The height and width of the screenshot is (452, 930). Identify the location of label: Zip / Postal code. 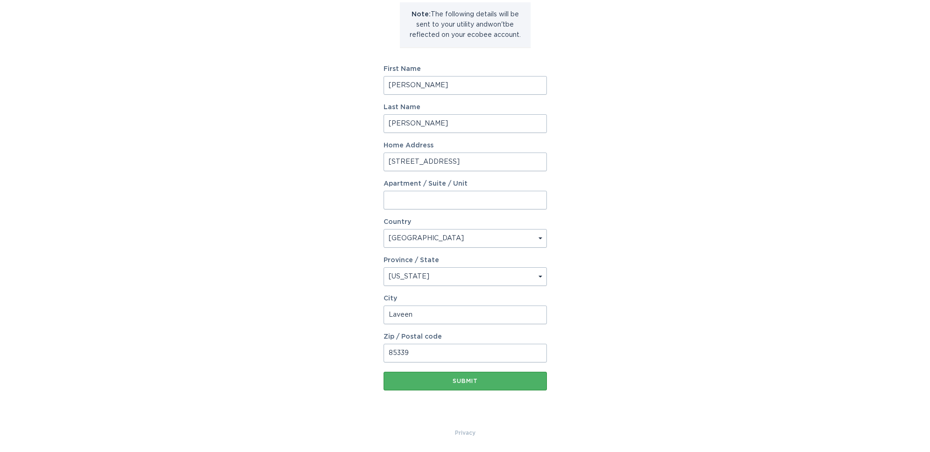
(465, 337).